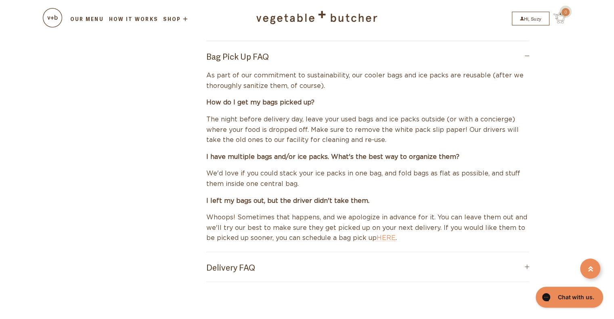 The width and height of the screenshot is (614, 319). What do you see at coordinates (332, 157) in the screenshot?
I see `strong: I have multiple bags and/or ice packs. What's the best way to organize them?` at bounding box center [332, 157].